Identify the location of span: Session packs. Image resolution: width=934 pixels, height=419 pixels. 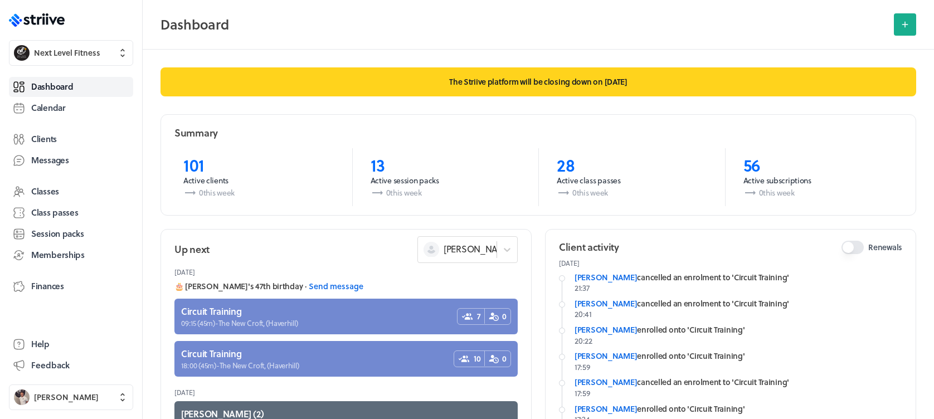
(57, 233).